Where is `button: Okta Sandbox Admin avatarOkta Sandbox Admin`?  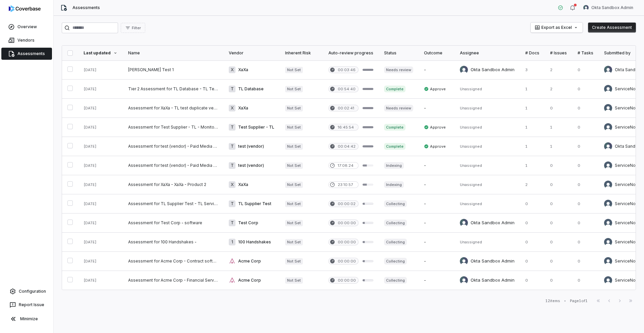 button: Okta Sandbox Admin avatarOkta Sandbox Admin is located at coordinates (608, 8).